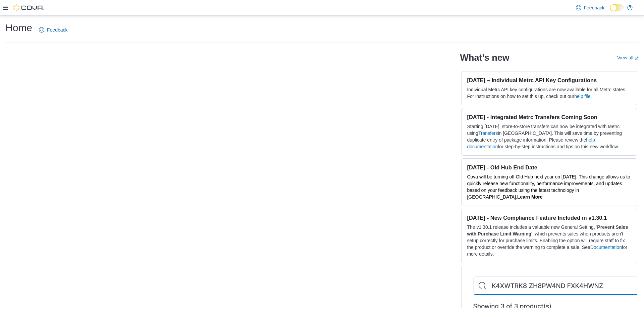 The height and width of the screenshot is (317, 644). I want to click on a: help documentation, so click(531, 143).